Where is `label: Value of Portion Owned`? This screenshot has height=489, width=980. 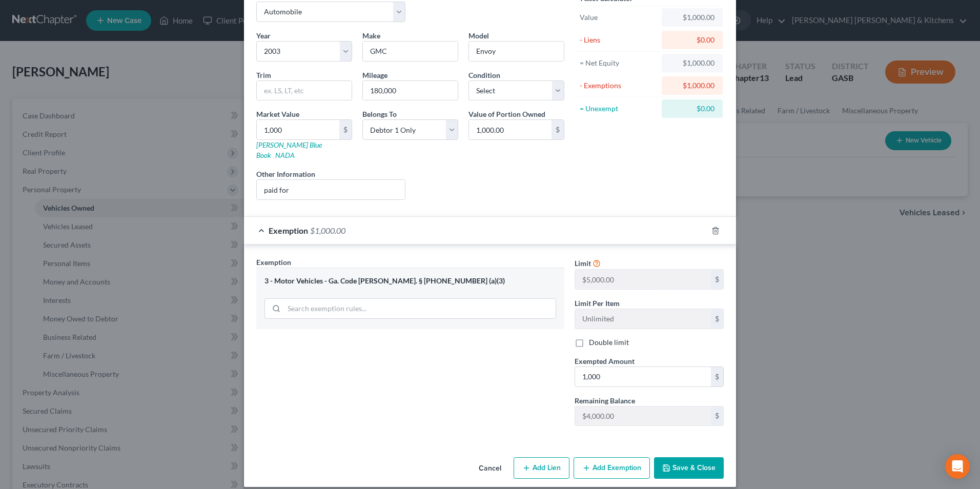 label: Value of Portion Owned is located at coordinates (507, 114).